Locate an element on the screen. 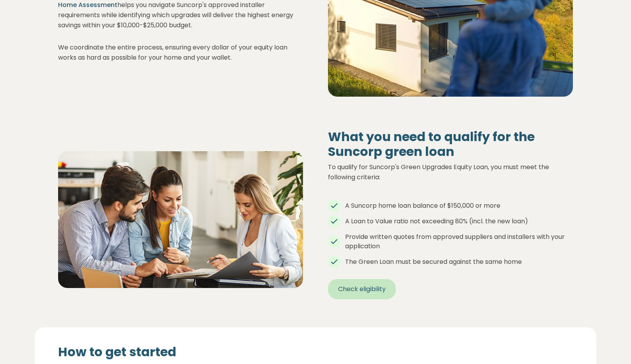 This screenshot has height=364, width=631. p: To qualify for Suncorp's Green Upgrades Equity Loan, you must meet the following criteria: is located at coordinates (451, 172).